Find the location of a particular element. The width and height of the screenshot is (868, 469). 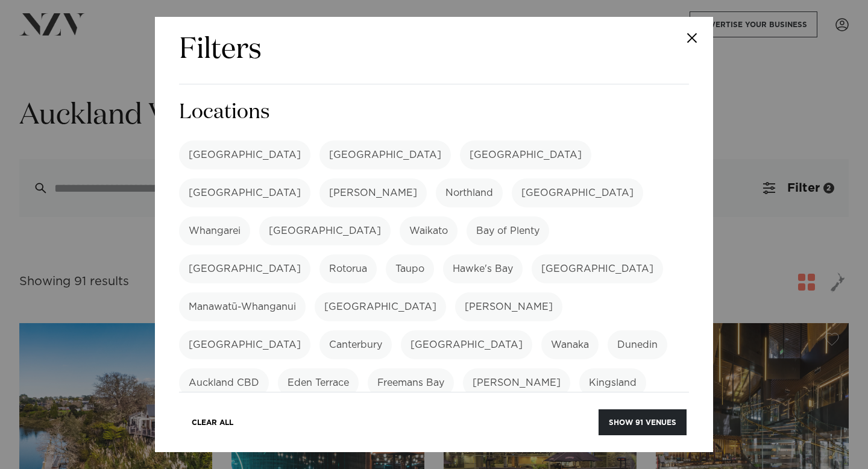

label: Dunedin is located at coordinates (637, 345).